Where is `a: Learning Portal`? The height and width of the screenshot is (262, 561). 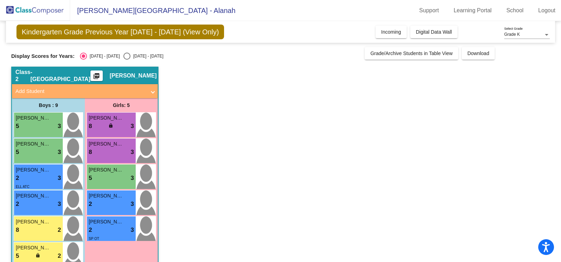
a: Learning Portal is located at coordinates (472, 11).